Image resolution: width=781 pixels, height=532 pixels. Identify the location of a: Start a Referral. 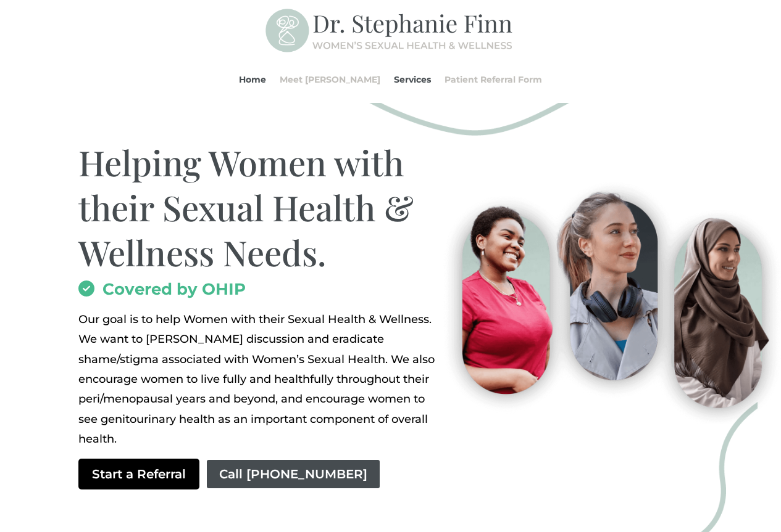
(139, 474).